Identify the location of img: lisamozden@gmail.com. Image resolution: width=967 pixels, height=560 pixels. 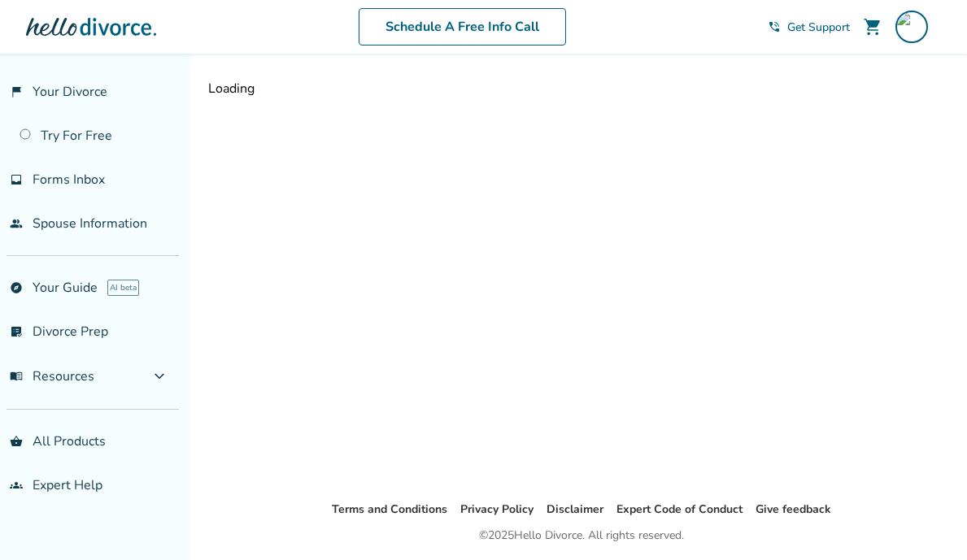
(911, 26).